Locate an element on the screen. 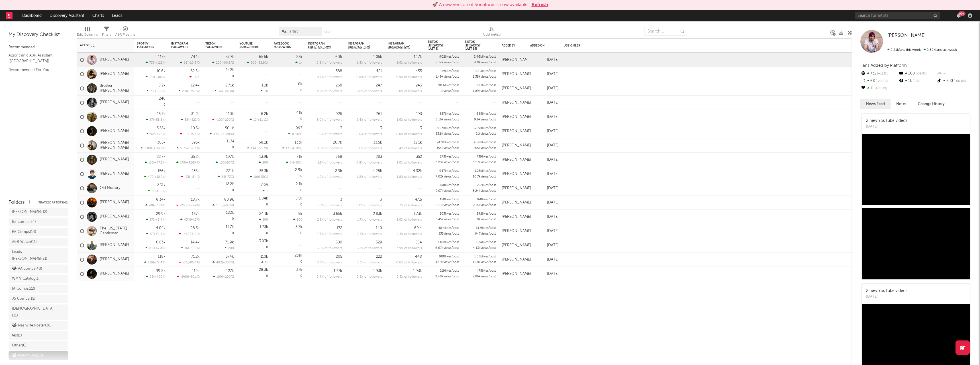 The width and height of the screenshot is (980, 365). div: 41k is located at coordinates (299, 113).